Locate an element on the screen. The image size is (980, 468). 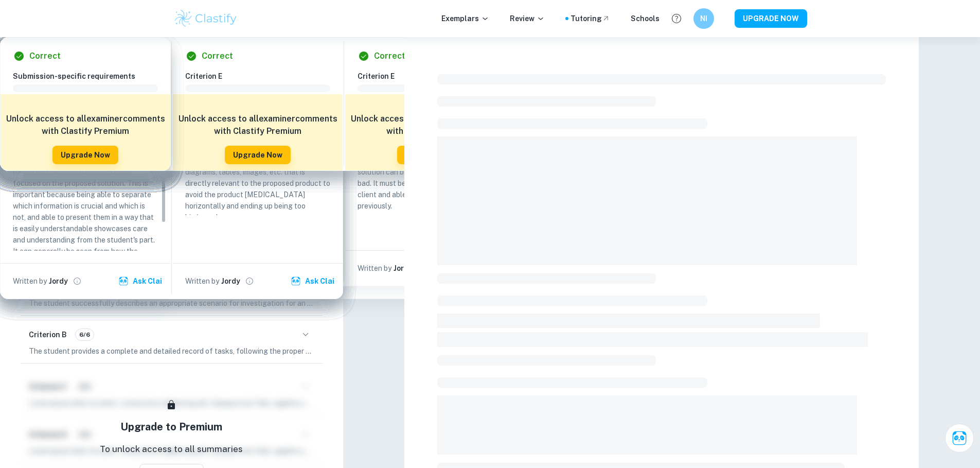
button: Help and Feedback is located at coordinates (676, 18).